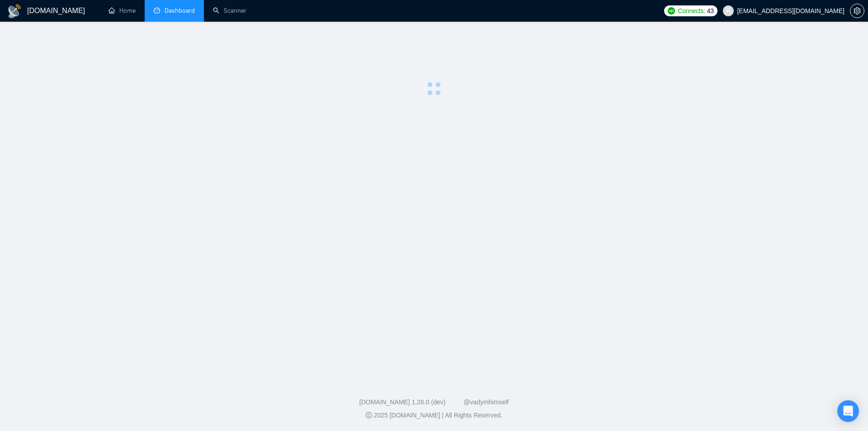  I want to click on span: dashboard, so click(157, 10).